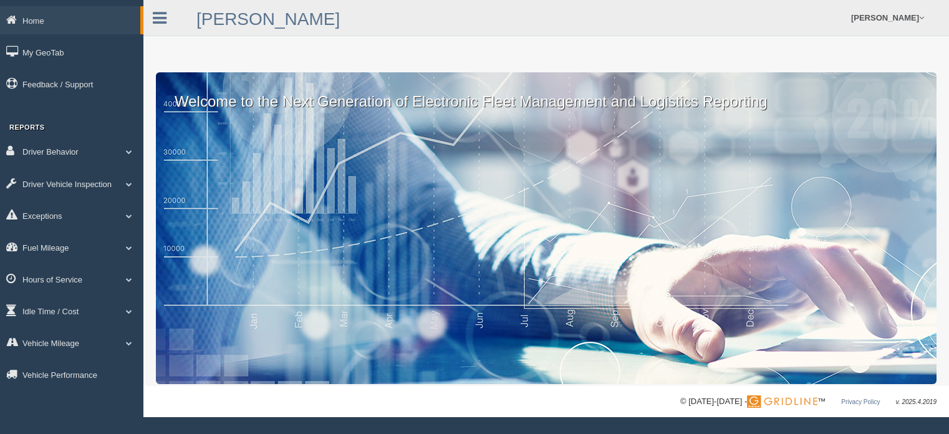 The image size is (949, 434). Describe the element at coordinates (546, 92) in the screenshot. I see `p: Welcome to the Next Generation of Electronic Fleet Management and Logistics Reporting` at that location.